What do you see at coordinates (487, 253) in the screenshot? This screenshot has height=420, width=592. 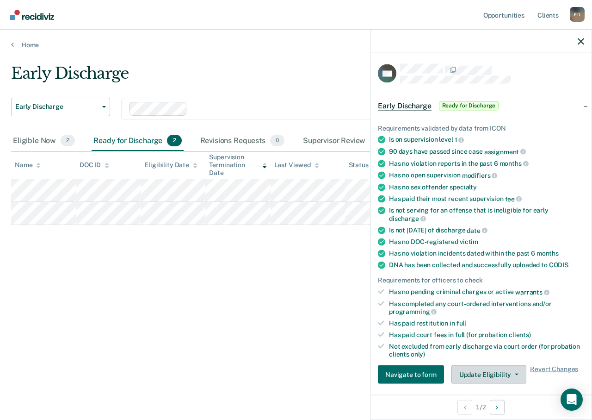 I see `div: Has no violation incidents dated within the past 6` at bounding box center [487, 253].